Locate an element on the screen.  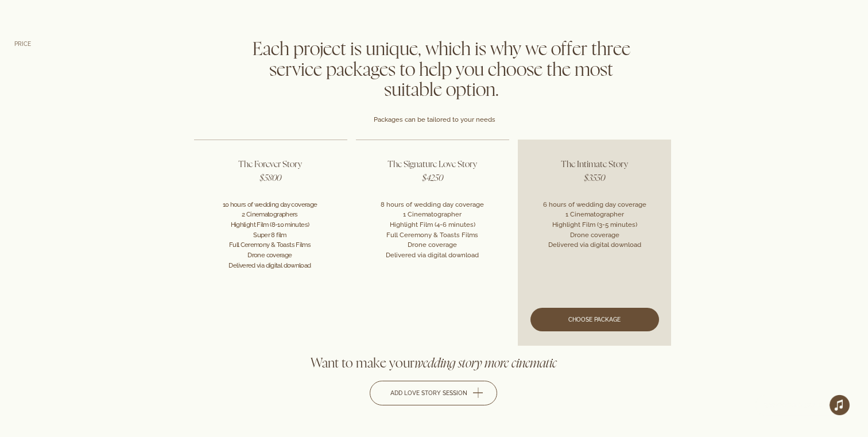
div: Each project is unique, which is why we offer three service packages to help you choose the most ... is located at coordinates (442, 70).